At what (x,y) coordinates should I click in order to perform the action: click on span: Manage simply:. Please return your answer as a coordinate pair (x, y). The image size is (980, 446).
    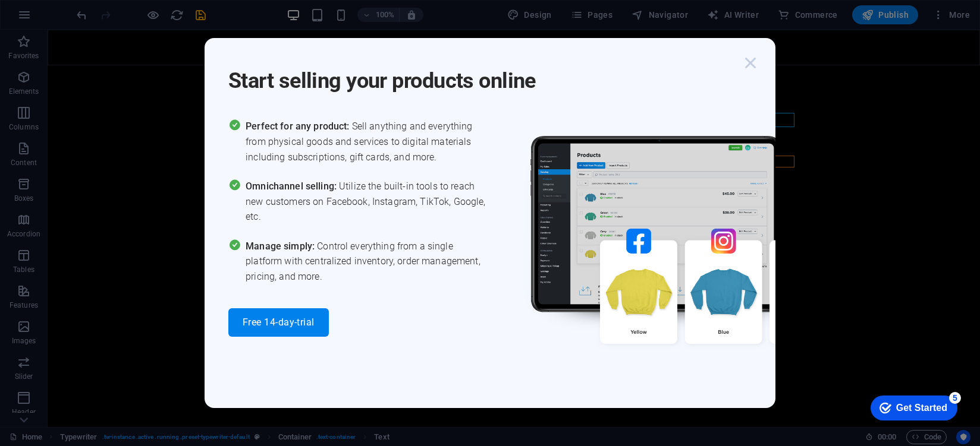
    Looking at the image, I should click on (281, 246).